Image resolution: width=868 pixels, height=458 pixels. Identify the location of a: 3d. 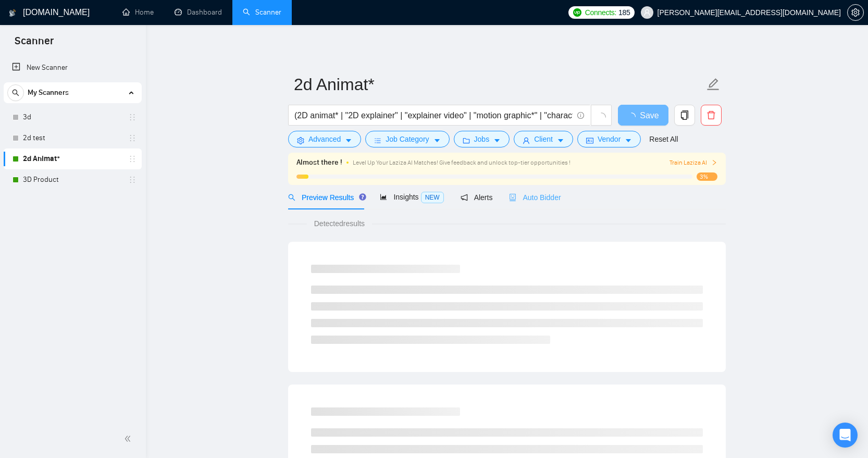
(73, 117).